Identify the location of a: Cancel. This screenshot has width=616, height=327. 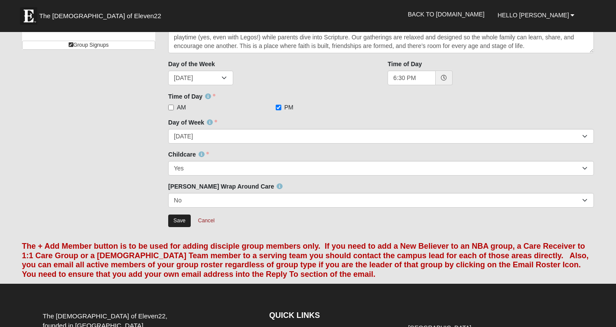
(206, 221).